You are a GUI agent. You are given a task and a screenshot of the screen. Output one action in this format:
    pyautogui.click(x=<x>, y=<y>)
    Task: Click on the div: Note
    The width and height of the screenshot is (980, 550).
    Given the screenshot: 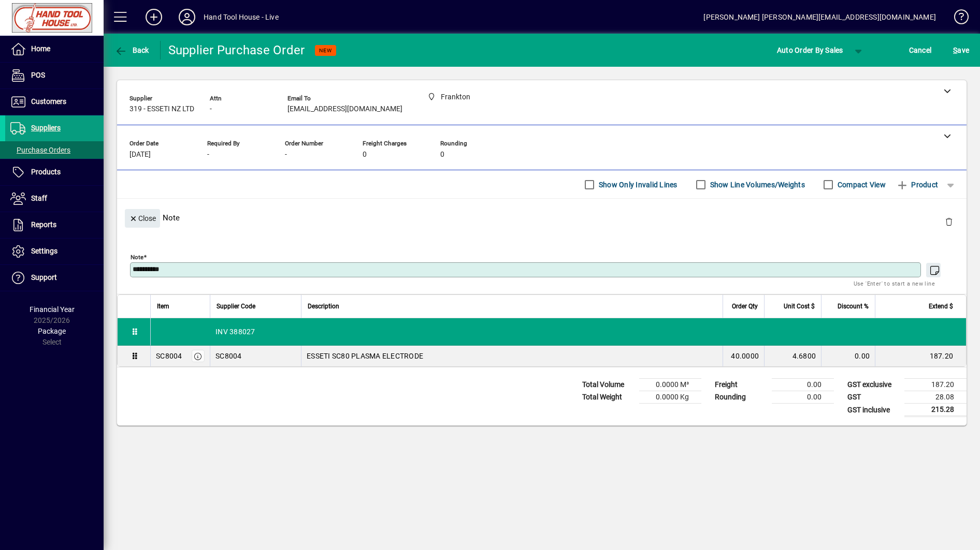 What is the action you would take?
    pyautogui.click(x=542, y=218)
    